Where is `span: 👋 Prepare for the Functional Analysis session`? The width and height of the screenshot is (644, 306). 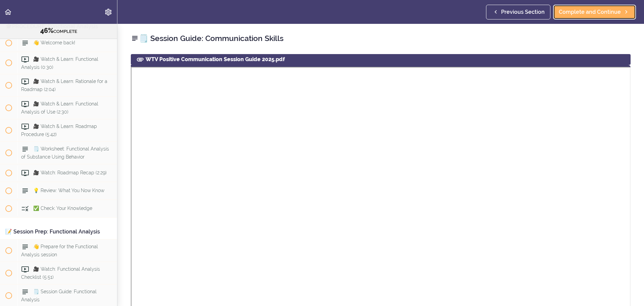 span: 👋 Prepare for the Functional Analysis session is located at coordinates (59, 250).